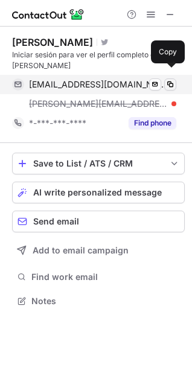 This screenshot has height=385, width=192. Describe the element at coordinates (98, 301) in the screenshot. I see `button: Notes` at that location.